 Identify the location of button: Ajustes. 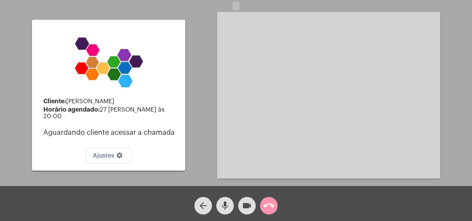
(109, 156).